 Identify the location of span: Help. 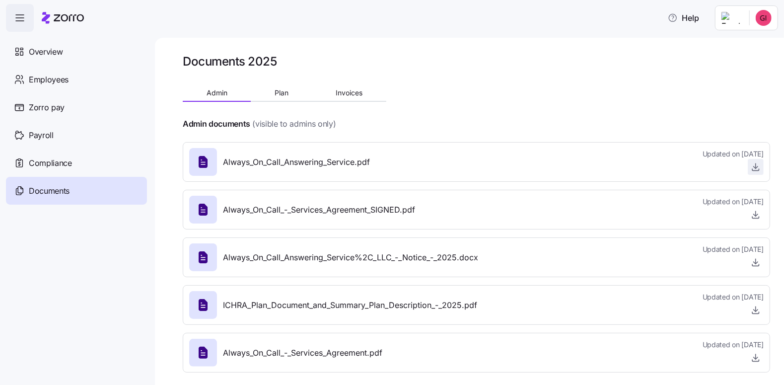
(683, 18).